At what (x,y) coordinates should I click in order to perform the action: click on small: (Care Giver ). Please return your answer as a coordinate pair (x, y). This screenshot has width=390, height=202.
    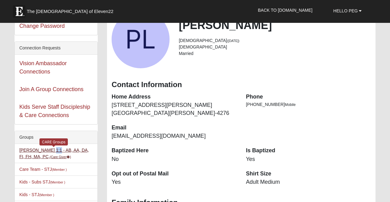
    Looking at the image, I should click on (60, 157).